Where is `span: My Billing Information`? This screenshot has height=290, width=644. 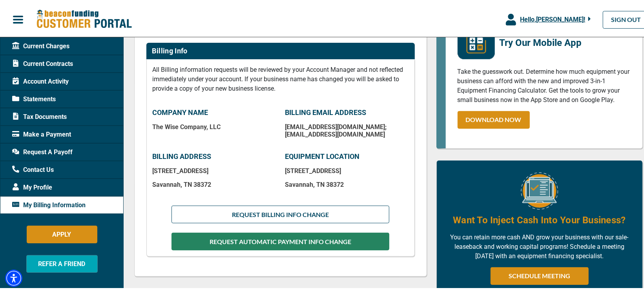
span: My Billing Information is located at coordinates (49, 204).